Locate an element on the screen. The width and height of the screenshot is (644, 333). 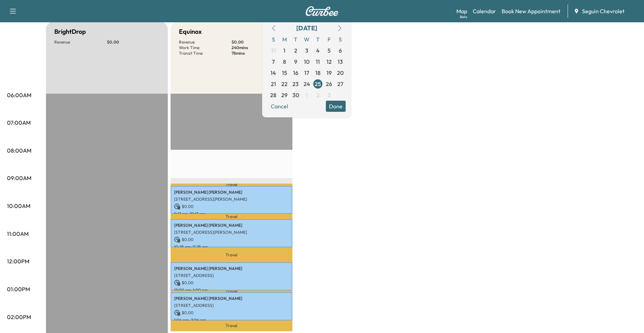
span: 4 is located at coordinates (318, 50).